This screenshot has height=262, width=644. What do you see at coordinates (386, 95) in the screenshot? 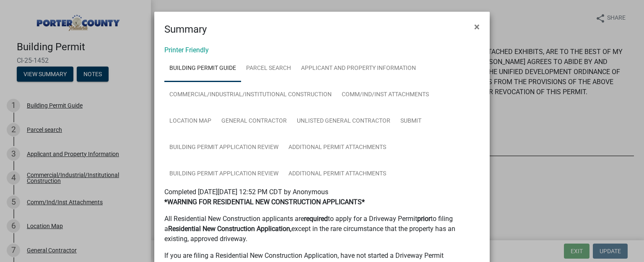
I see `a: Comm/Ind/Inst Attachments` at bounding box center [386, 95].